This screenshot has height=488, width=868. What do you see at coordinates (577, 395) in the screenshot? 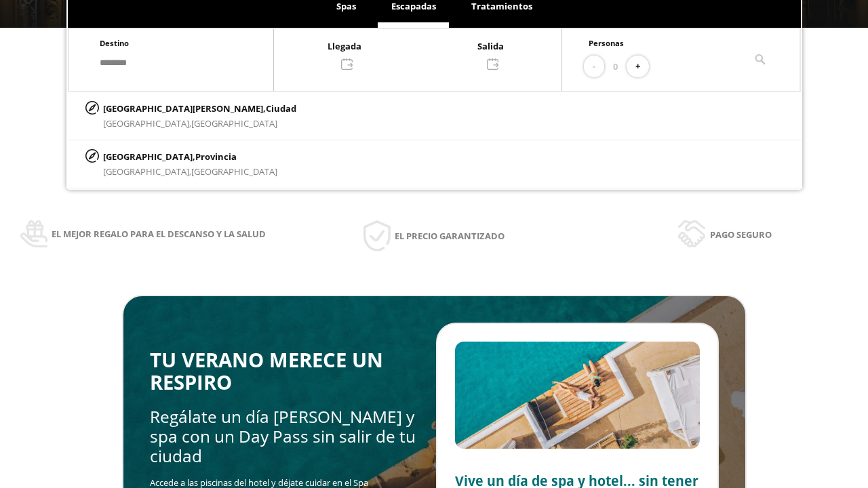
I see `img: Slide2.BHA6Qswy.webp` at bounding box center [577, 395].